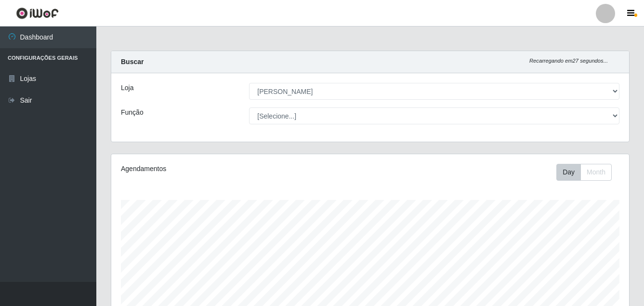 The image size is (644, 306). What do you see at coordinates (584, 172) in the screenshot?
I see `div: First group` at bounding box center [584, 172].